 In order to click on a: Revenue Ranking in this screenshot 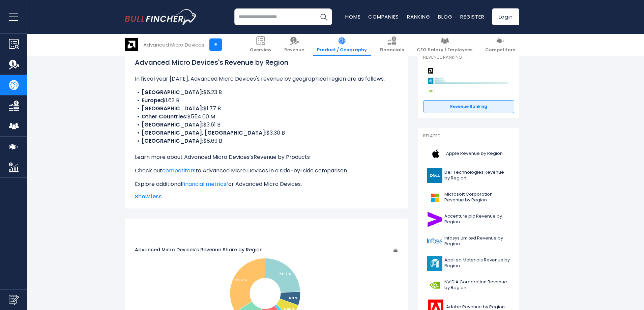, I will do `click(469, 107)`.